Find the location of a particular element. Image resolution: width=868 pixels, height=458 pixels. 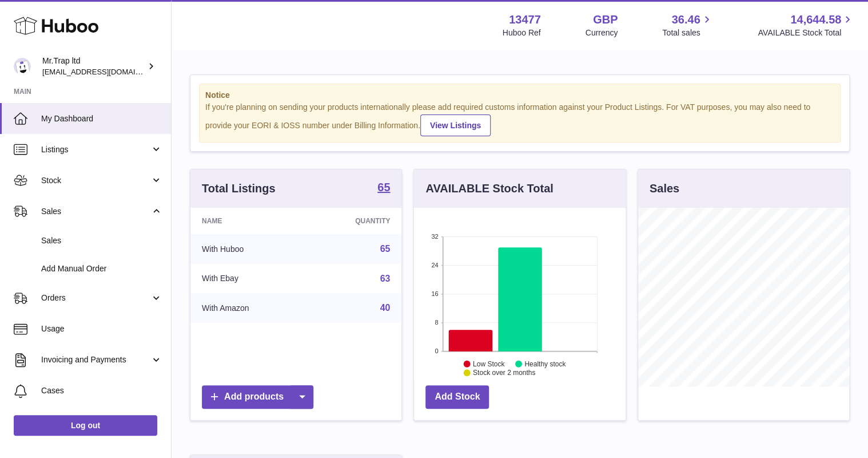

span: Listings is located at coordinates (95, 149).